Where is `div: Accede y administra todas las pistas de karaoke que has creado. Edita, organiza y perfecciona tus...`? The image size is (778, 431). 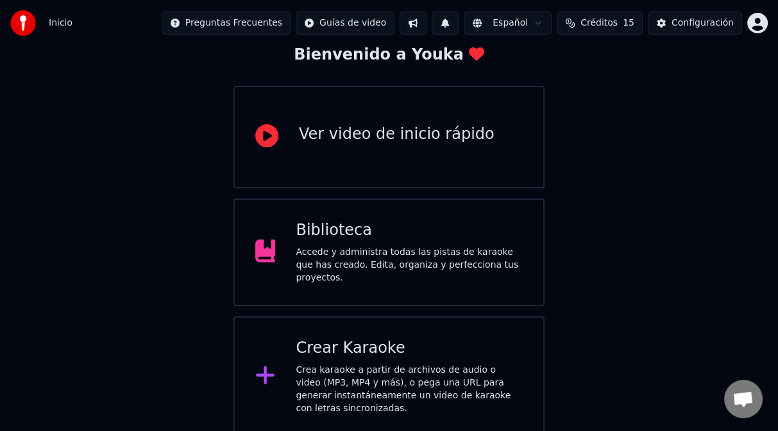
div: Accede y administra todas las pistas de karaoke que has creado. Edita, organiza y perfecciona tus... is located at coordinates (409, 265).